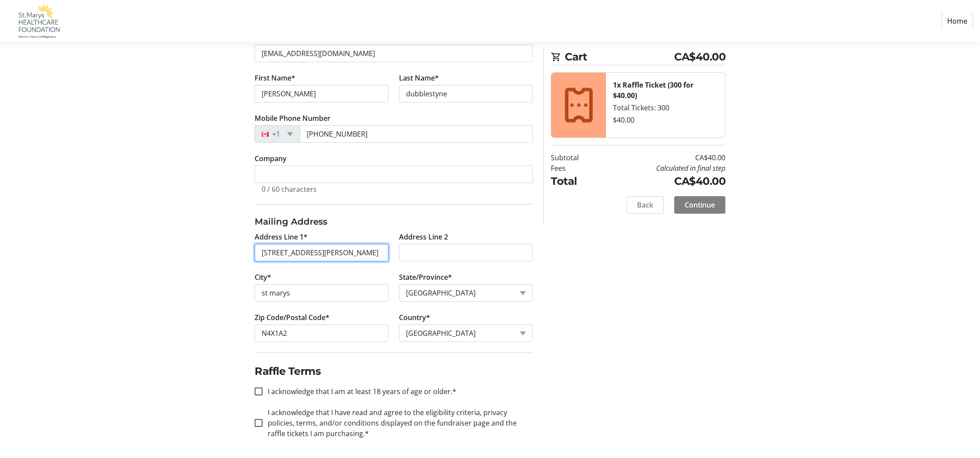 Image resolution: width=980 pixels, height=458 pixels. I want to click on label: First Name*, so click(275, 78).